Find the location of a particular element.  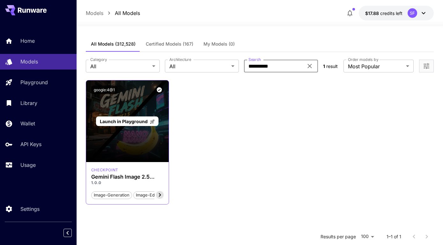

span: Most Popular is located at coordinates (376, 66).